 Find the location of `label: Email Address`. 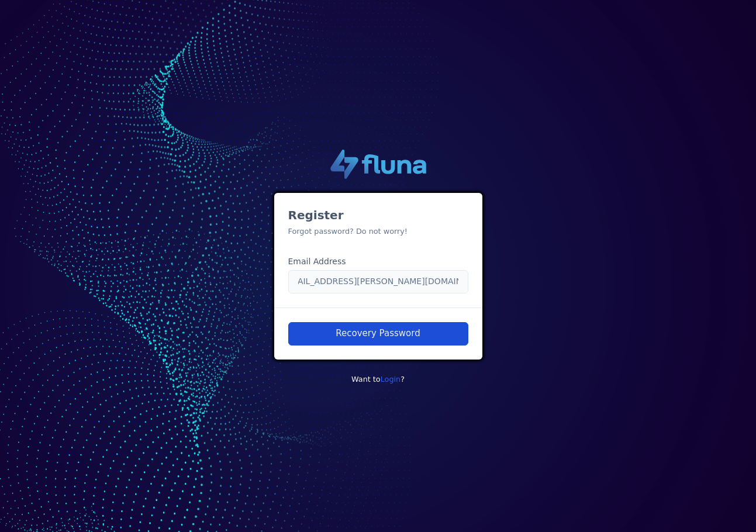

label: Email Address is located at coordinates (317, 261).